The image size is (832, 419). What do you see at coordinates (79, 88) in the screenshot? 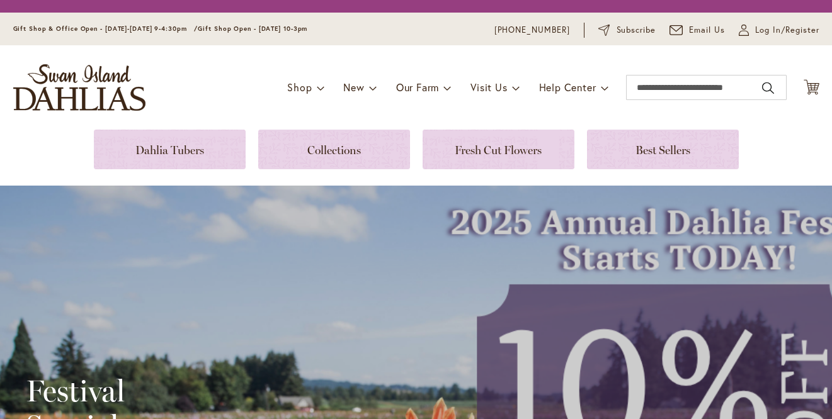
I see `a: store logo` at bounding box center [79, 88].